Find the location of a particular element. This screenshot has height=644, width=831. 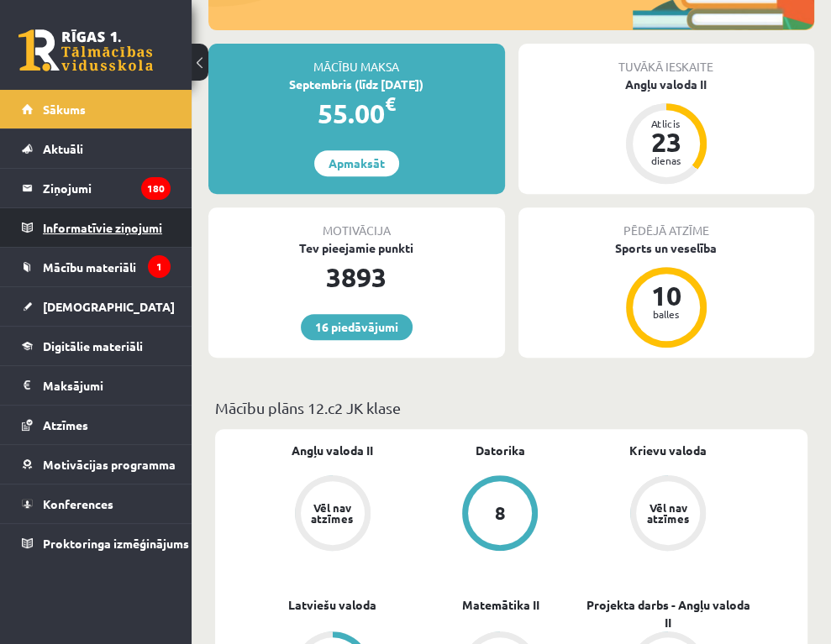

i: 180 is located at coordinates (155, 188).